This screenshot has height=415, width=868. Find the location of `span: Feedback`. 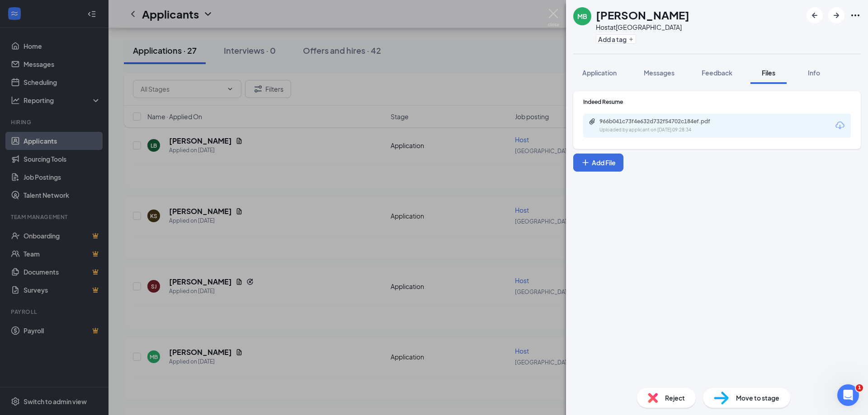

span: Feedback is located at coordinates (717, 73).